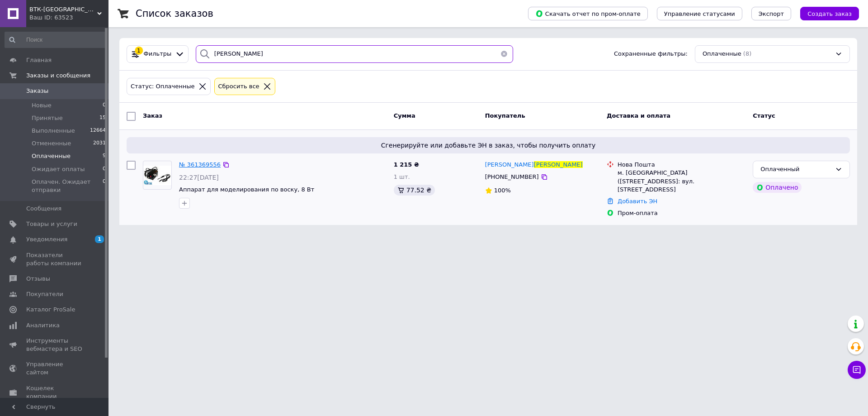 The width and height of the screenshot is (868, 416). I want to click on span: ВТК-ОДЕССА - все для ювелиров, so click(63, 10).